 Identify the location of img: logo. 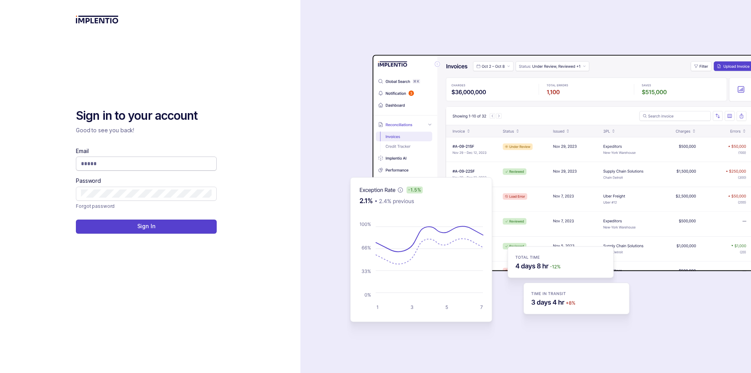
(97, 20).